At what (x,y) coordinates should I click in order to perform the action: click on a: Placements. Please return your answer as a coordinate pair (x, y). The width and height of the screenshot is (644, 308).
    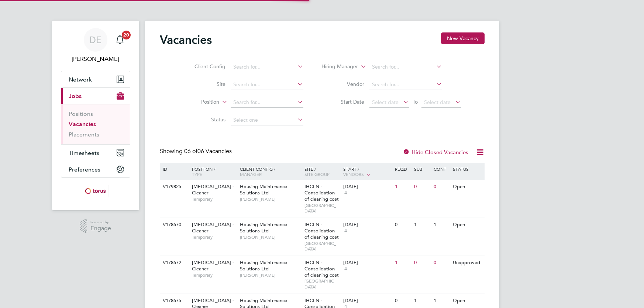
    Looking at the image, I should click on (84, 135).